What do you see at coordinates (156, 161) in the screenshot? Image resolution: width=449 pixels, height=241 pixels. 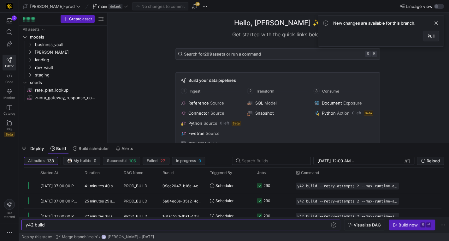 I see `button: Failed27` at bounding box center [156, 161].